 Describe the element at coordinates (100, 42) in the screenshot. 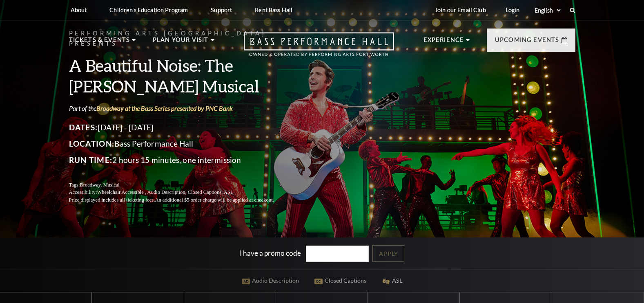

I see `p: Tickets & Events` at that location.